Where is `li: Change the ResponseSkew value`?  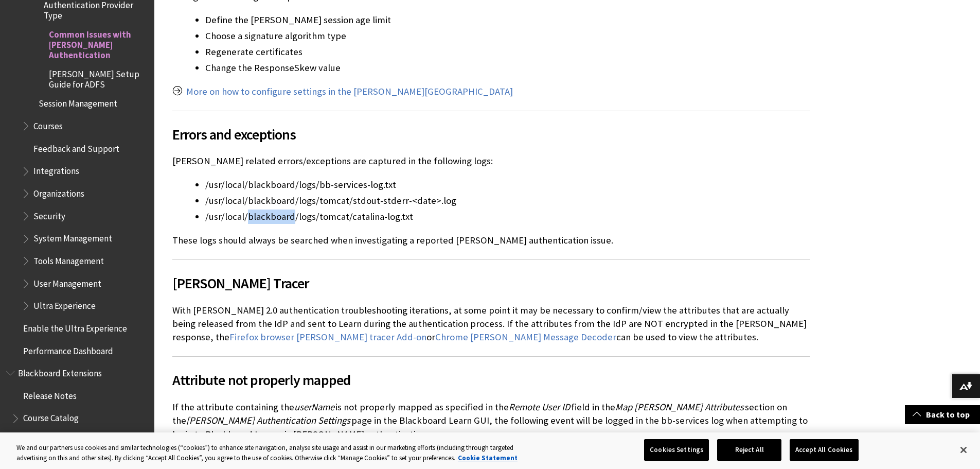
li: Change the ResponseSkew value is located at coordinates (508, 68).